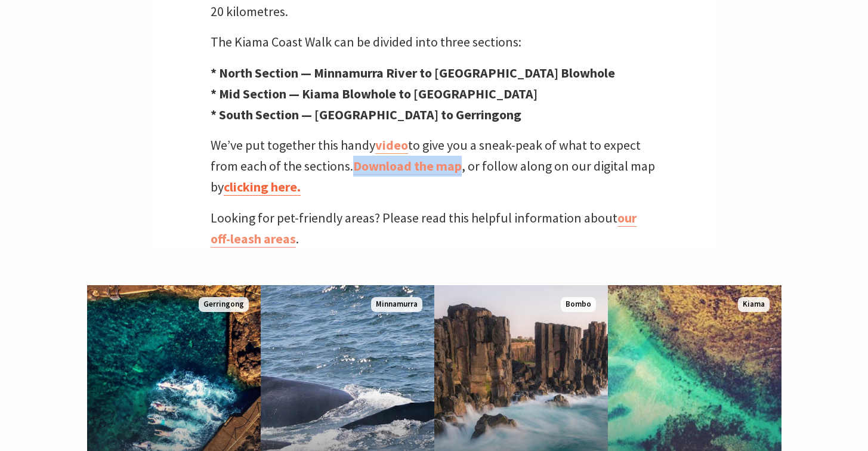 The height and width of the screenshot is (451, 868). What do you see at coordinates (434, 166) in the screenshot?
I see `p: We’ve put together this handy to give you a sneak-peak of what to expect from each of the section...` at bounding box center [434, 166].